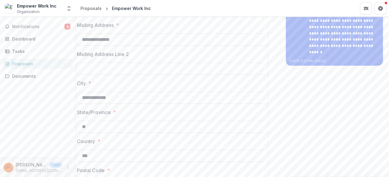 The width and height of the screenshot is (389, 177). I want to click on button: Get Help, so click(381, 8).